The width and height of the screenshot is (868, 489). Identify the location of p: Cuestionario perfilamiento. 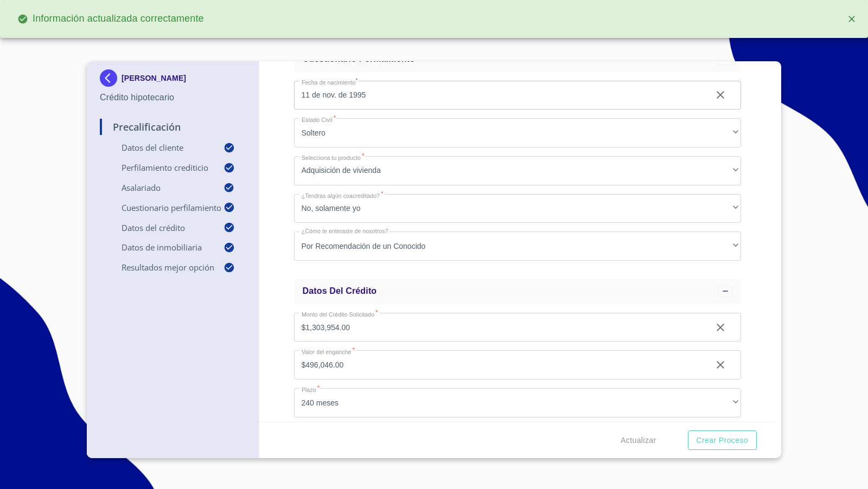
(162, 208).